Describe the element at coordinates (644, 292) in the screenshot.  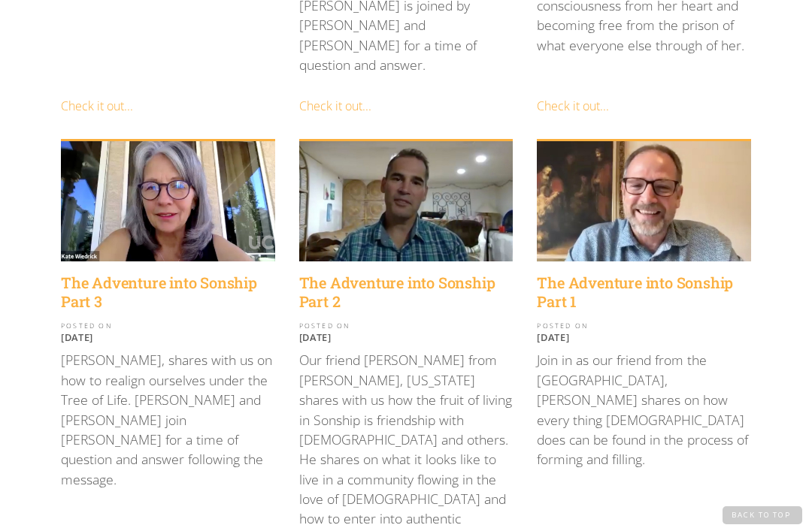
I see `a: The Adventure into Sonship Part 1` at that location.